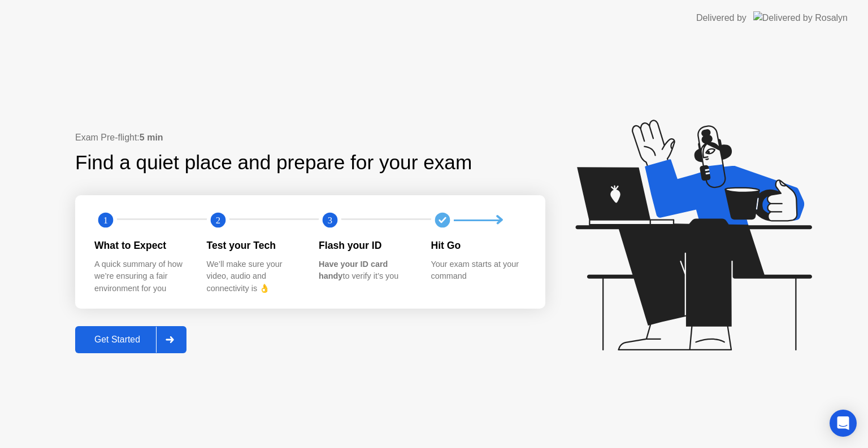  I want to click on button: Get Started, so click(130, 340).